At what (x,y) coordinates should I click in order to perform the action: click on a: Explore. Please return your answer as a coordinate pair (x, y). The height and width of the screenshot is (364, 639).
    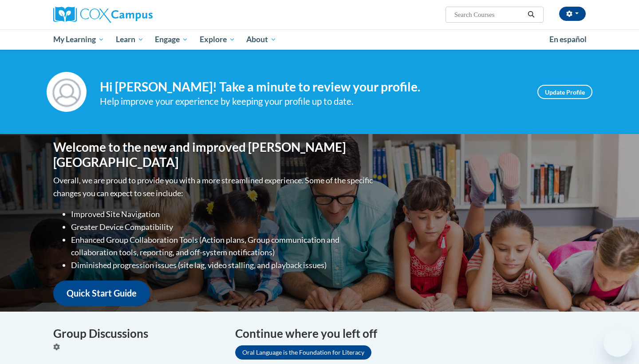
    Looking at the image, I should click on (218, 40).